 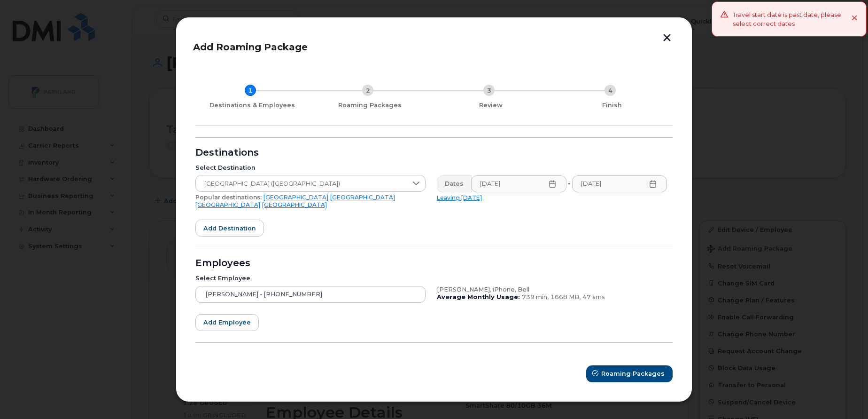 I want to click on span: Add destination, so click(x=230, y=228).